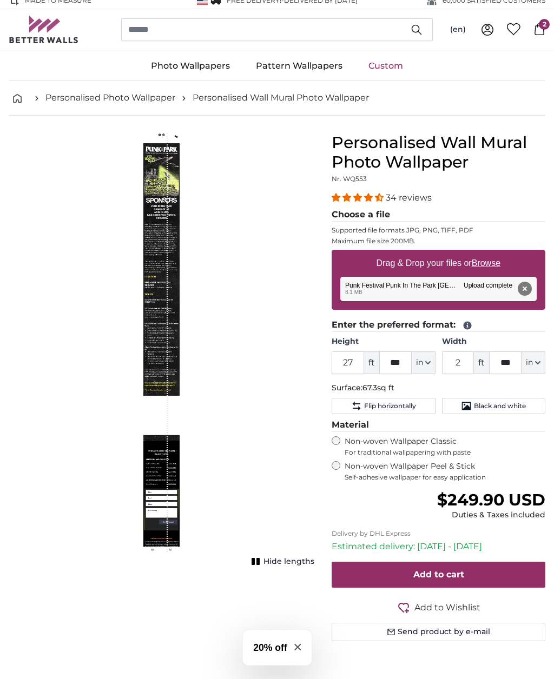 This screenshot has width=554, height=679. Describe the element at coordinates (493, 406) in the screenshot. I see `button: Black and white` at that location.